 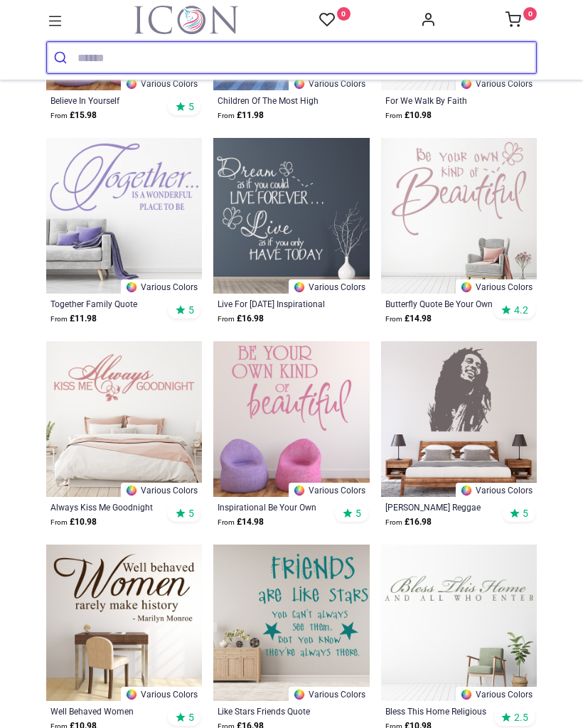 What do you see at coordinates (276, 507) in the screenshot?
I see `a: Inspirational Be Your Own Kind Of Beautiful` at bounding box center [276, 507].